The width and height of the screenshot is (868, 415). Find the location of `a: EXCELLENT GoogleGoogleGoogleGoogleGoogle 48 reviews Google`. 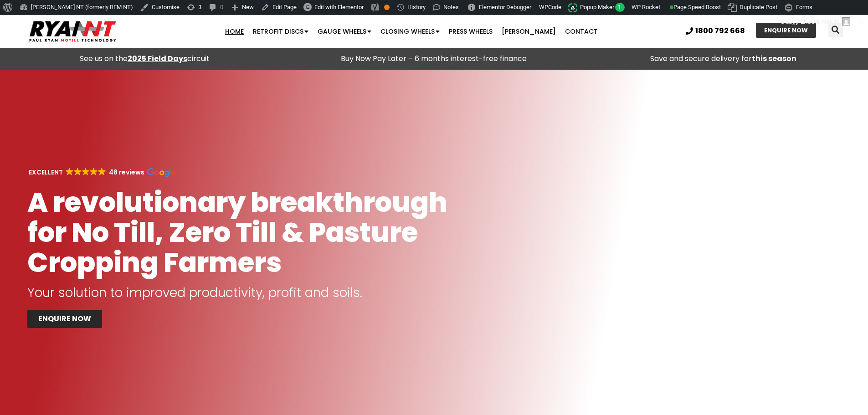

a: EXCELLENT GoogleGoogleGoogleGoogleGoogle 48 reviews Google is located at coordinates (101, 172).